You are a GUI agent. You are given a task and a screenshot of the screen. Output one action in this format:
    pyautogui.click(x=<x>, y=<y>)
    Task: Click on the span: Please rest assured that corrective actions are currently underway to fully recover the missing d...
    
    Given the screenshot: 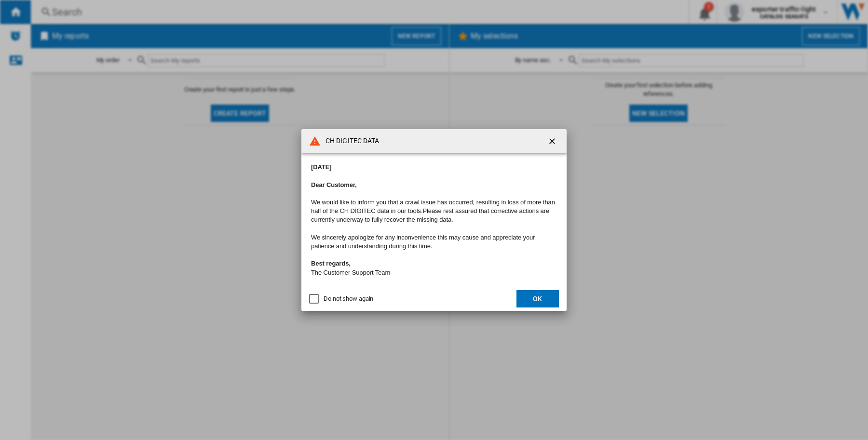 What is the action you would take?
    pyautogui.click(x=430, y=215)
    